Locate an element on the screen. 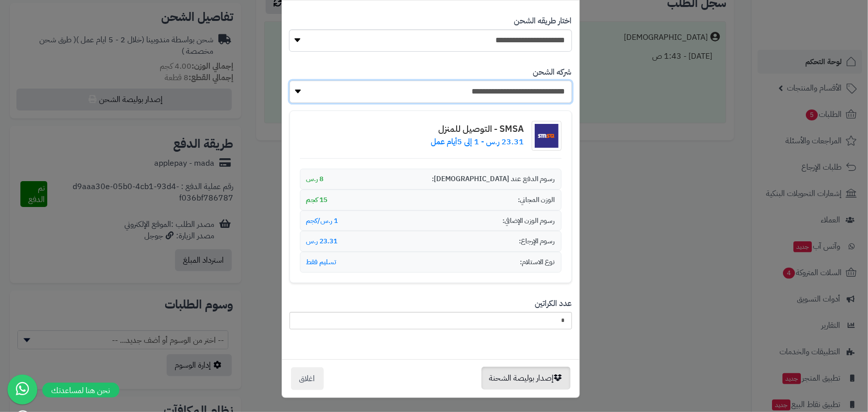 The height and width of the screenshot is (412, 868). span: رسوم الإرجاع: is located at coordinates (537, 242).